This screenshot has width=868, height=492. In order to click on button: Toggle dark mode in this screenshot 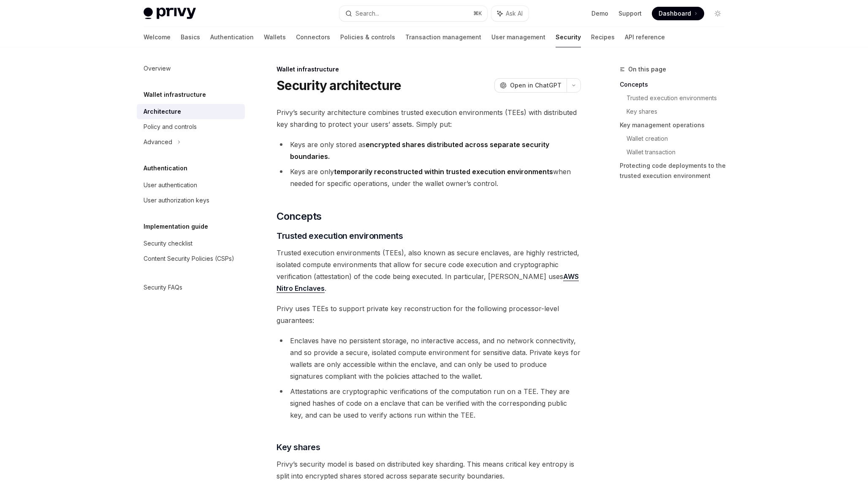, I will do `click(717, 14)`.